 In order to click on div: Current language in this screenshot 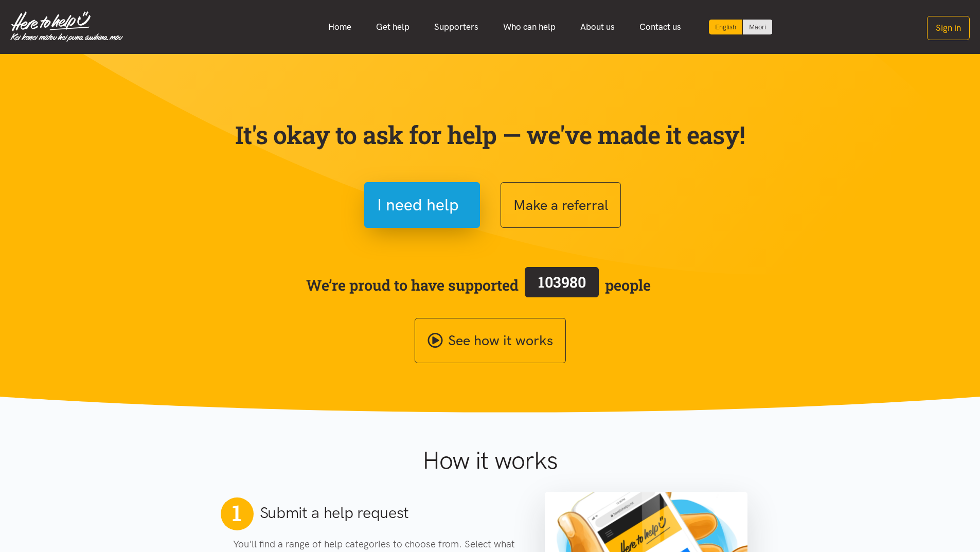, I will do `click(726, 27)`.